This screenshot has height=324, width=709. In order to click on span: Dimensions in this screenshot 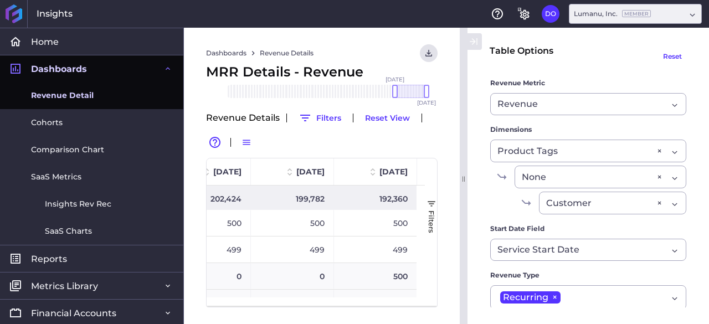, I will do `click(511, 130)`.